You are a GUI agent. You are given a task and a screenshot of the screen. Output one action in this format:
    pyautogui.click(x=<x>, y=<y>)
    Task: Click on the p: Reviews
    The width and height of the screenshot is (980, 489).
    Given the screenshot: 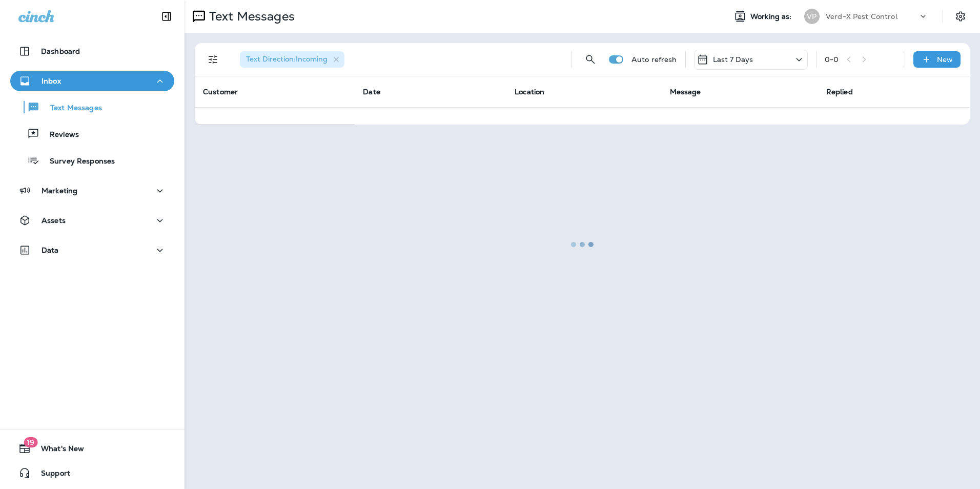 What is the action you would take?
    pyautogui.click(x=59, y=135)
    